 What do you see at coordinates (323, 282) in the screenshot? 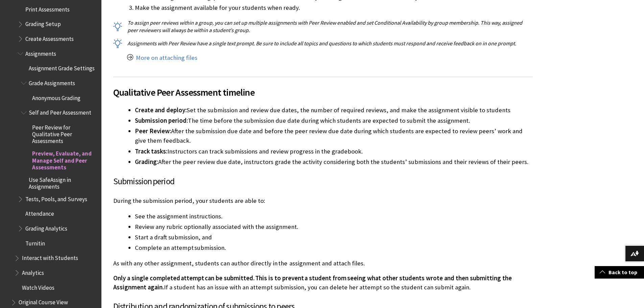
I see `p: If a student has an issue with an attempt submission, you can delete her attempt so the student c...` at bounding box center [323, 282].